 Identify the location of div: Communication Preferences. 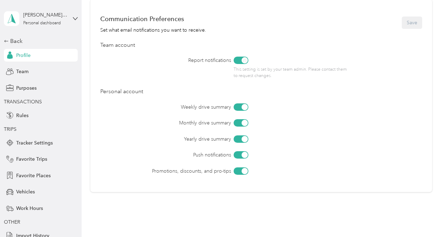
(153, 19).